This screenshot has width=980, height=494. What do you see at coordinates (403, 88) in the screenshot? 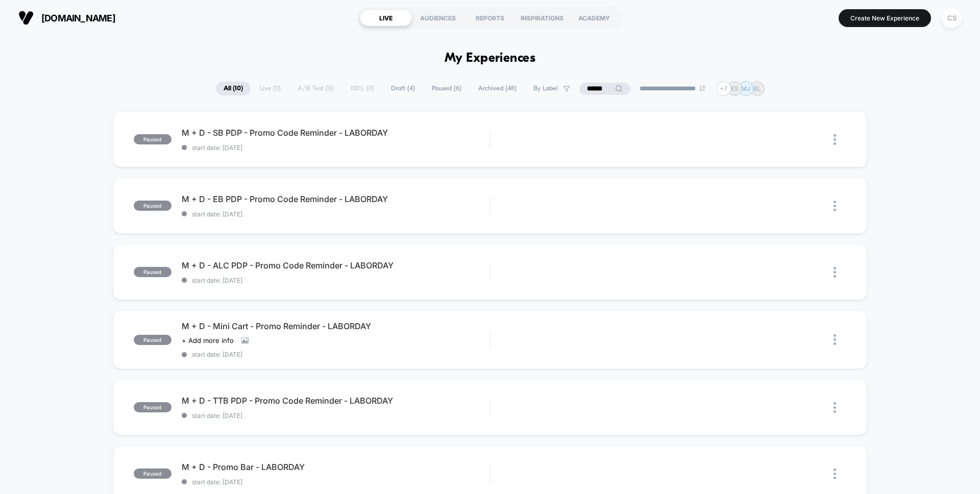
I see `span: Draft ( 4 )` at bounding box center [403, 88].